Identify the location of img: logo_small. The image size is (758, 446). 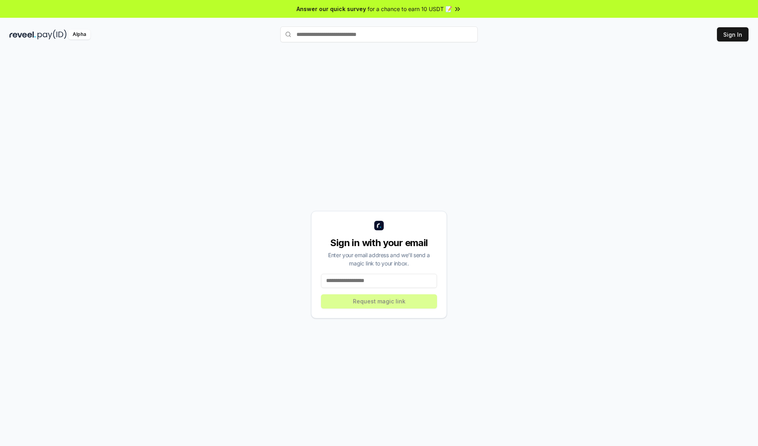
(379, 225).